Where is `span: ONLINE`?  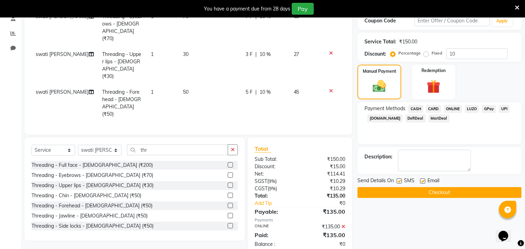
span: ONLINE is located at coordinates (453, 109).